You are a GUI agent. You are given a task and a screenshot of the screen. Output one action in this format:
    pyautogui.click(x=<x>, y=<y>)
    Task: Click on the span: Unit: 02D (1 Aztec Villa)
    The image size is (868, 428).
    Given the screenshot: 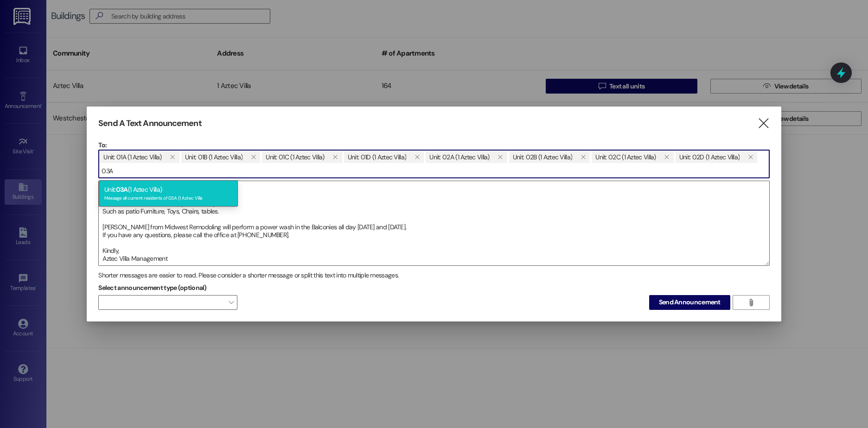 What is the action you would take?
    pyautogui.click(x=710, y=157)
    